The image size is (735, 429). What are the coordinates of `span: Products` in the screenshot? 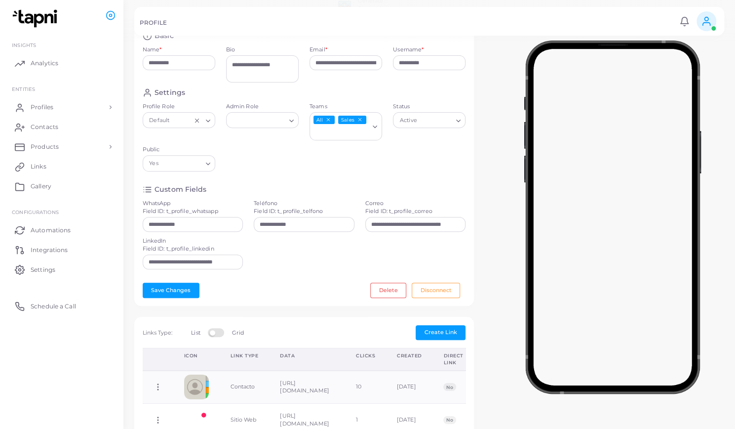 It's located at (44, 147).